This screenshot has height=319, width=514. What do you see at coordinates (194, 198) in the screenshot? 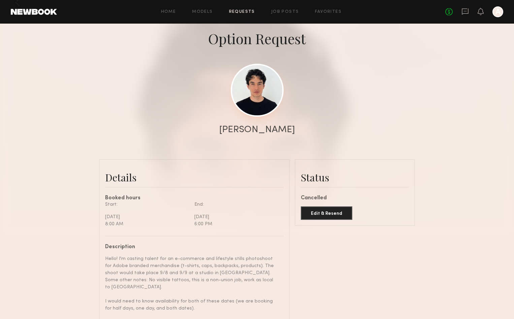
I see `div: Booked hours` at bounding box center [194, 198].